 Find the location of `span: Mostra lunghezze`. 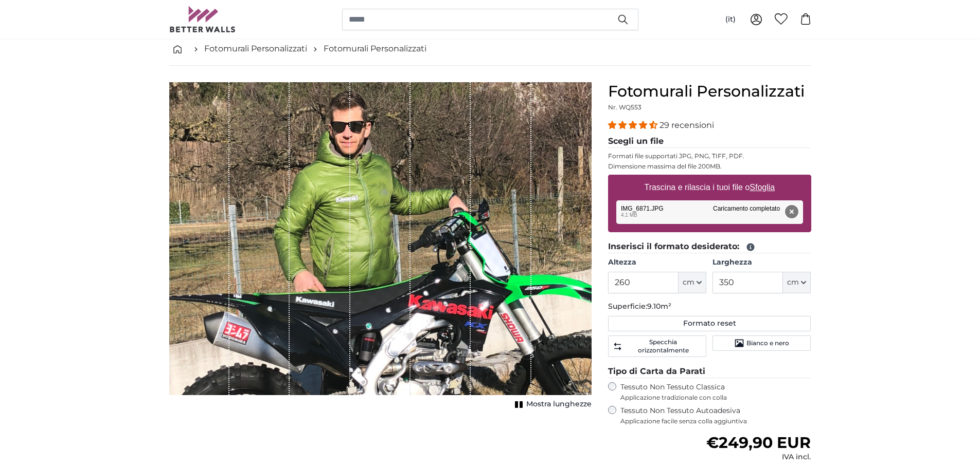

span: Mostra lunghezze is located at coordinates (558, 405).